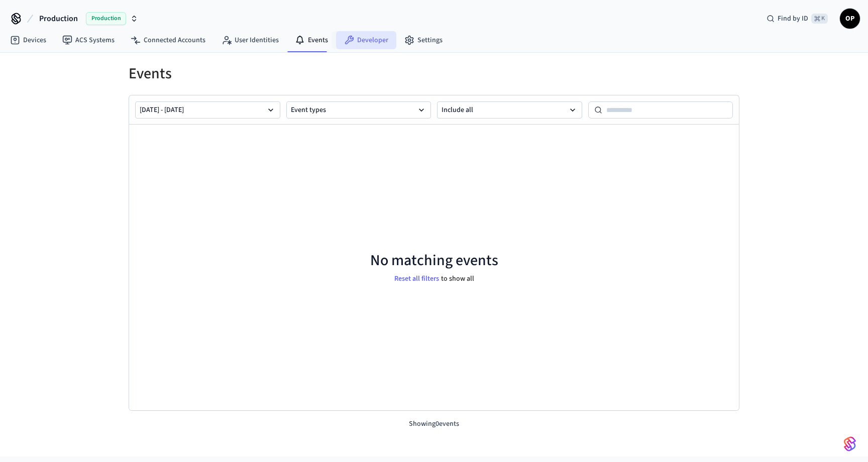  I want to click on p: Showing 0 events, so click(434, 423).